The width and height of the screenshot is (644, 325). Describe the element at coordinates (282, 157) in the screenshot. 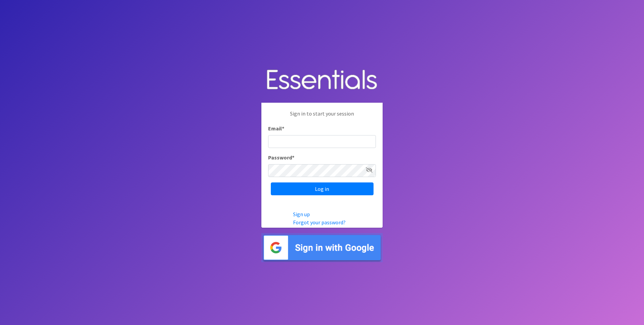

I see `label: Password` at that location.